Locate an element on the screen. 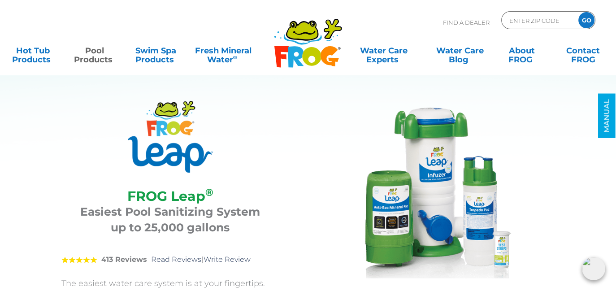 The width and height of the screenshot is (616, 291). a: Swim SpaProducts is located at coordinates (156, 51).